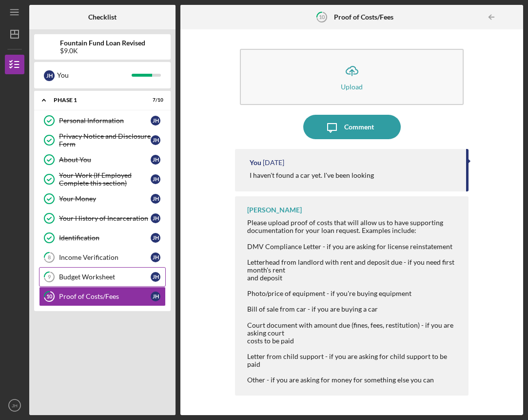 This screenshot has height=420, width=528. What do you see at coordinates (103, 218) in the screenshot?
I see `a: Your History of IncarcerationJH` at bounding box center [103, 218].